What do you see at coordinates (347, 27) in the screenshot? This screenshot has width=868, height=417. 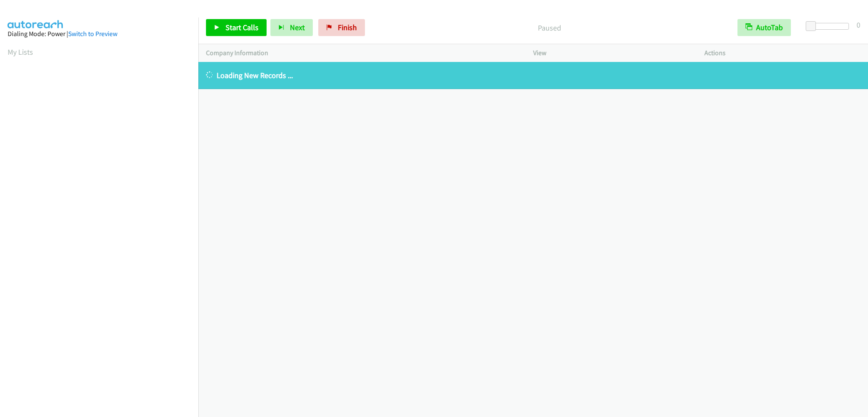 I see `span: Finish` at bounding box center [347, 27].